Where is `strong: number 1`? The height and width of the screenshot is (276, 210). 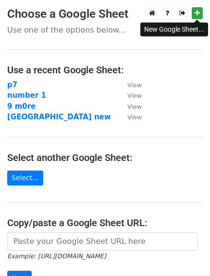
strong: number 1 is located at coordinates (26, 95).